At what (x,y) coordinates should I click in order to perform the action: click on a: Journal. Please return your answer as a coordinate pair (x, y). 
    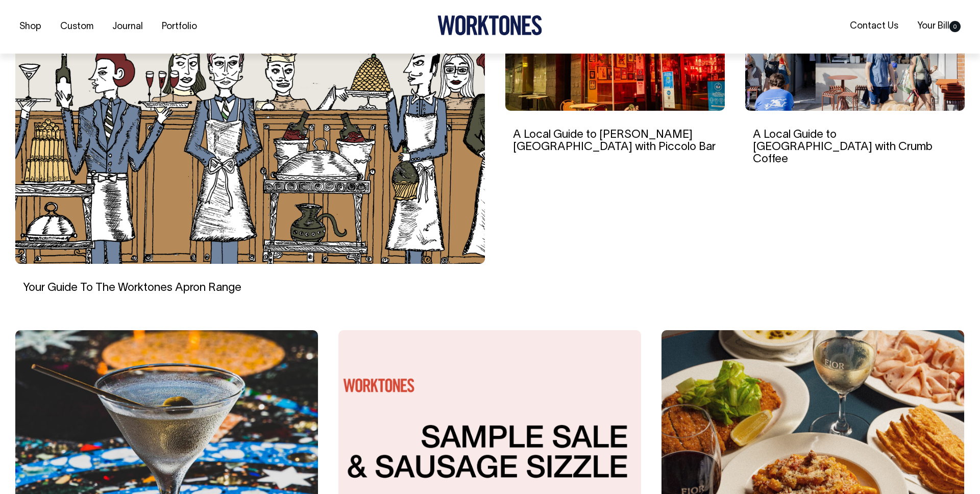
    Looking at the image, I should click on (128, 26).